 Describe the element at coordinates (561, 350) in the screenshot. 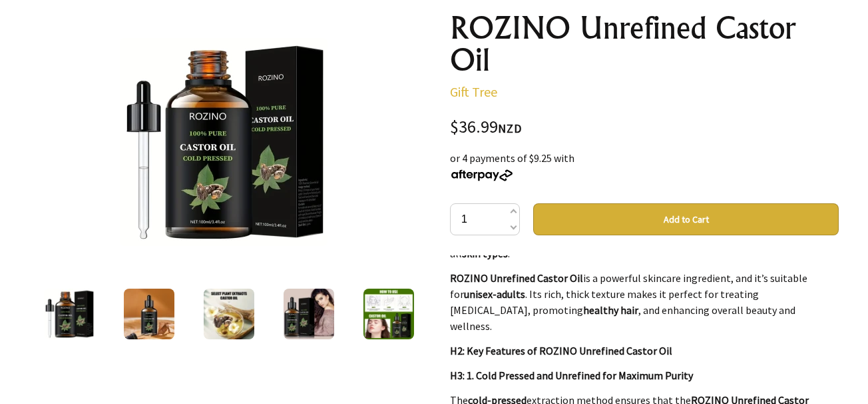

I see `strong: H2: Key Features of ROZINO Unrefined Castor Oil` at that location.